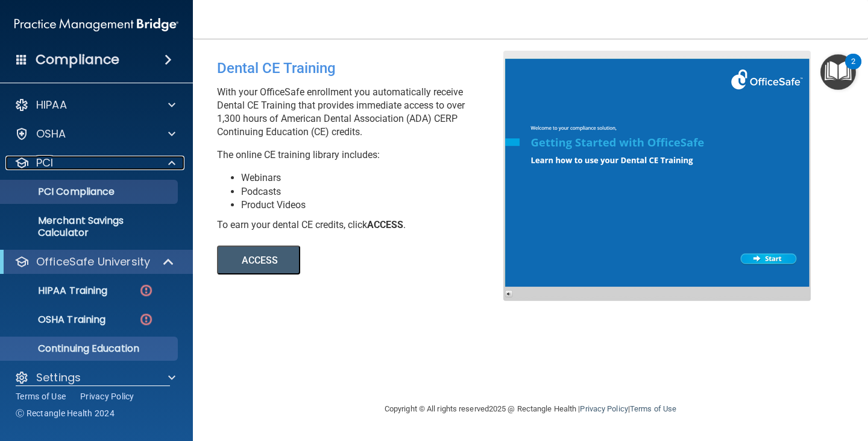  What do you see at coordinates (95, 262) in the screenshot?
I see `a: OfficeSafe University` at bounding box center [95, 262].